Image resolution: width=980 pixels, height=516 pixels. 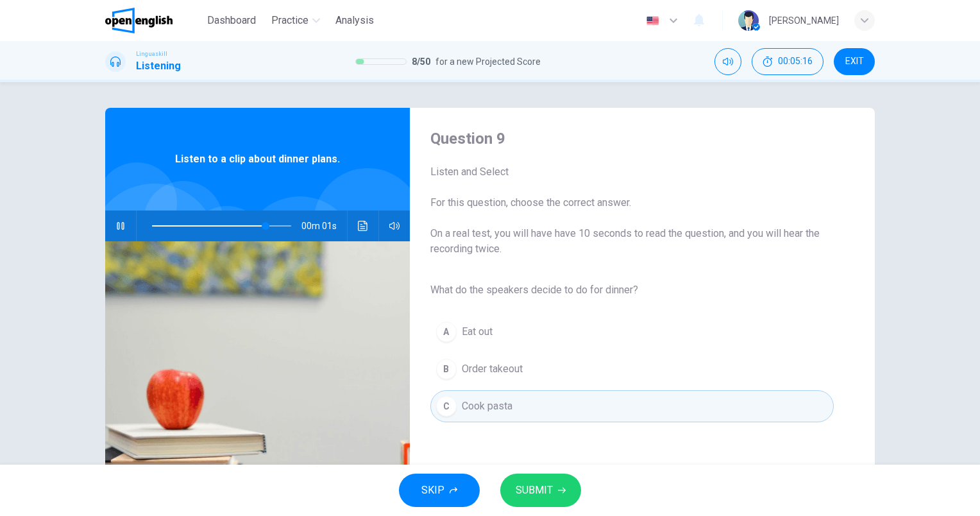 What do you see at coordinates (541, 490) in the screenshot?
I see `button: SUBMIT` at bounding box center [541, 490].